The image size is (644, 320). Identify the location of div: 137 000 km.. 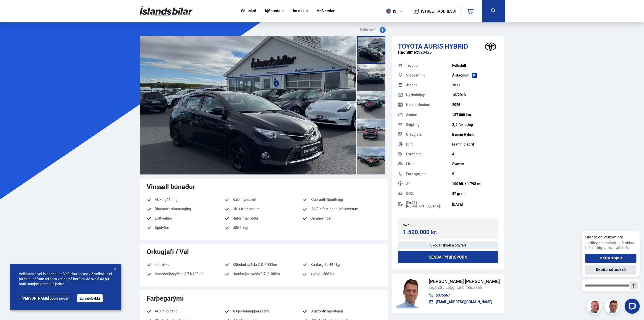
(475, 115).